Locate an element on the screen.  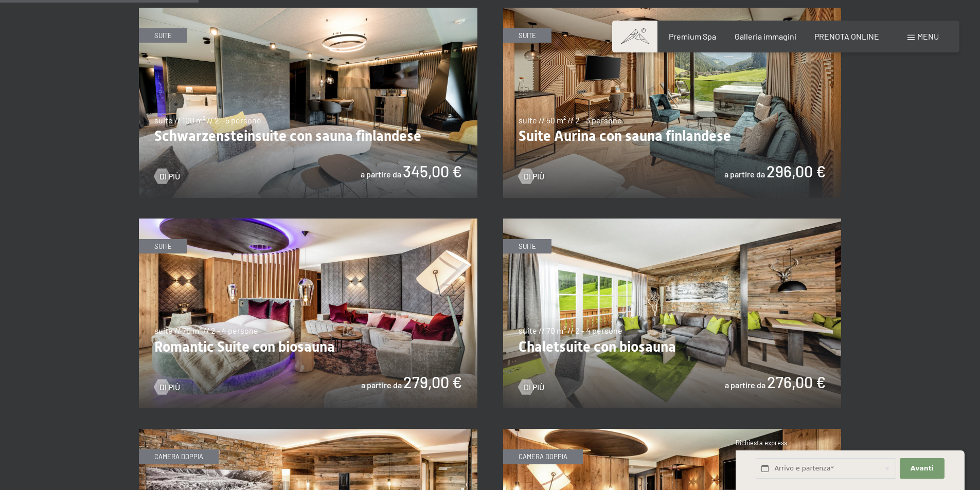
img: Romantic Suite con biosauna is located at coordinates (308, 314).